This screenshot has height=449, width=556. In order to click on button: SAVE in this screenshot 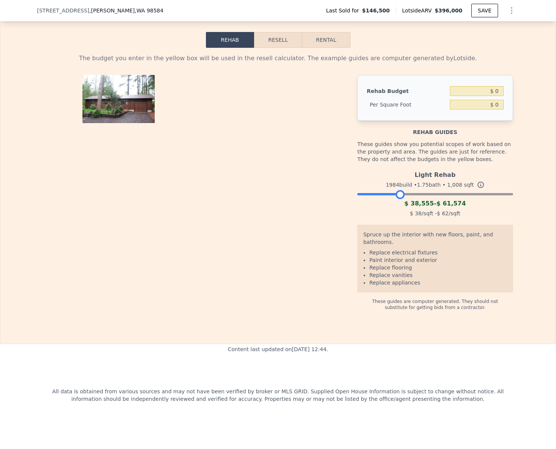, I will do `click(485, 11)`.